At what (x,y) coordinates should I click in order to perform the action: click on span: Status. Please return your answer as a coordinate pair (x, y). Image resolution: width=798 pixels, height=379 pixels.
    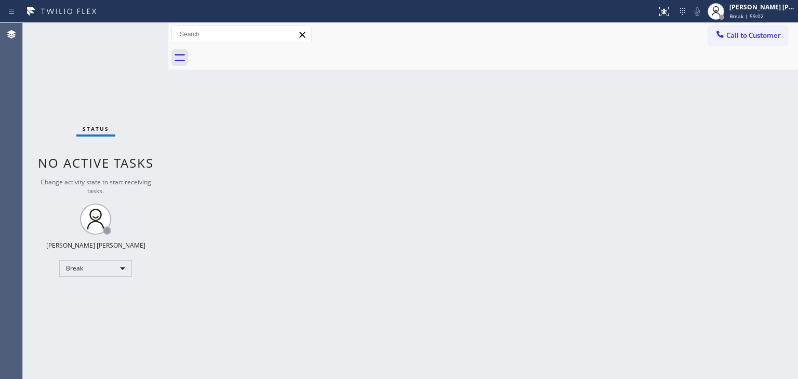
    Looking at the image, I should click on (96, 129).